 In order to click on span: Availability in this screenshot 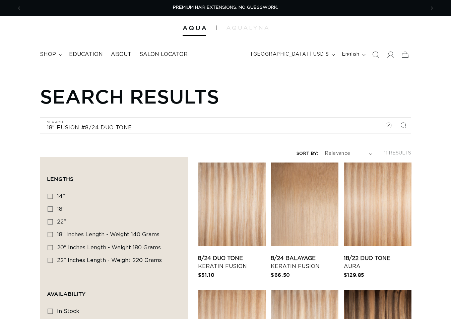, I will do `click(66, 294)`.